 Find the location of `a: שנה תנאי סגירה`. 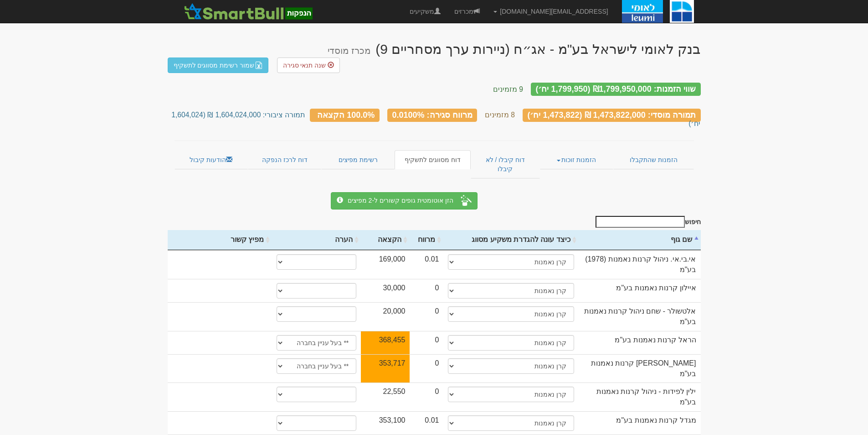

a: שנה תנאי סגירה is located at coordinates (309, 65).